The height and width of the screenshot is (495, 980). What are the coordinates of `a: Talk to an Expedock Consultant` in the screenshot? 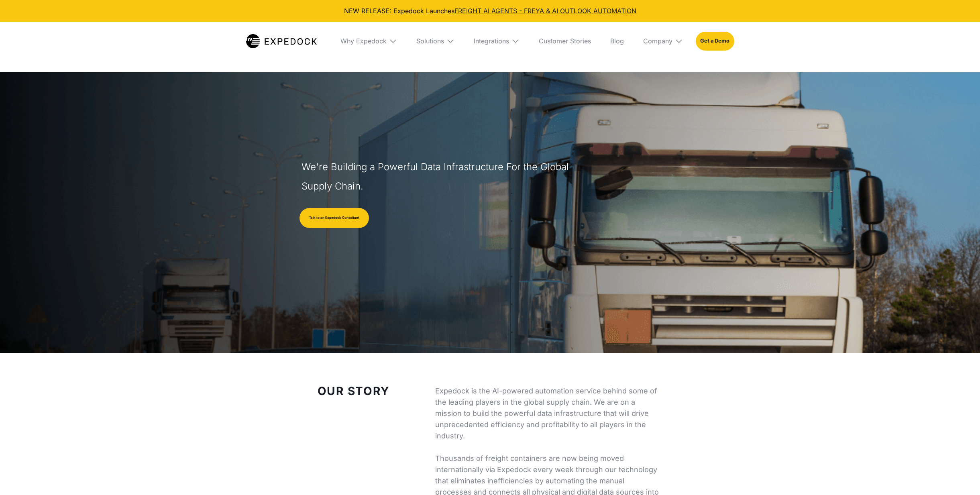 It's located at (334, 218).